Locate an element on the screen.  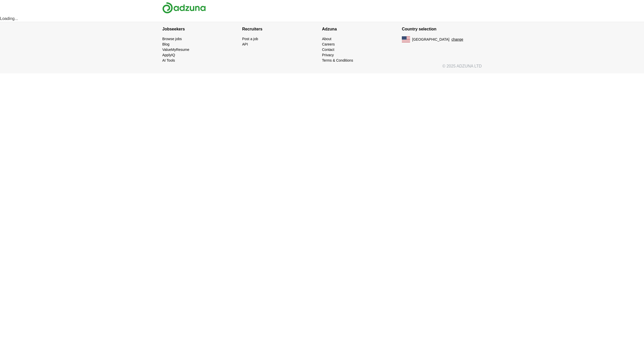
a: Privacy is located at coordinates (328, 55).